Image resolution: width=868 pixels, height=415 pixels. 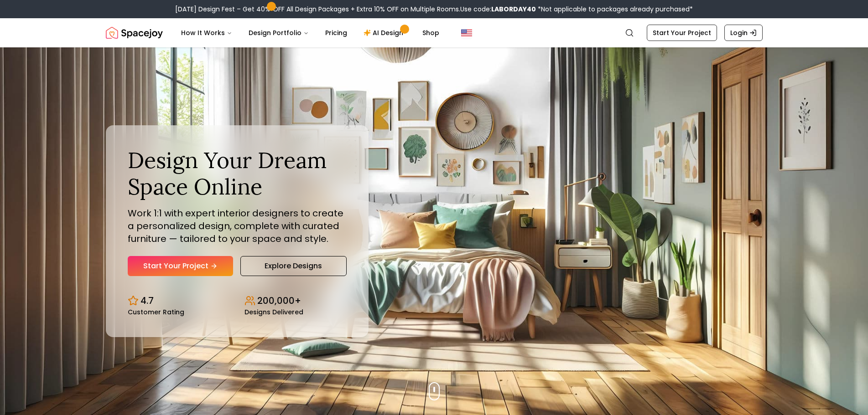 What do you see at coordinates (498, 9) in the screenshot?
I see `span: Use code:` at bounding box center [498, 9].